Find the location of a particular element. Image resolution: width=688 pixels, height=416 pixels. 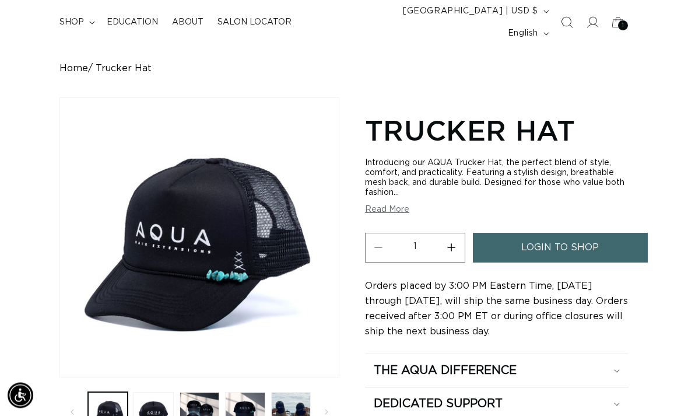

span: login to shop is located at coordinates (560, 248).